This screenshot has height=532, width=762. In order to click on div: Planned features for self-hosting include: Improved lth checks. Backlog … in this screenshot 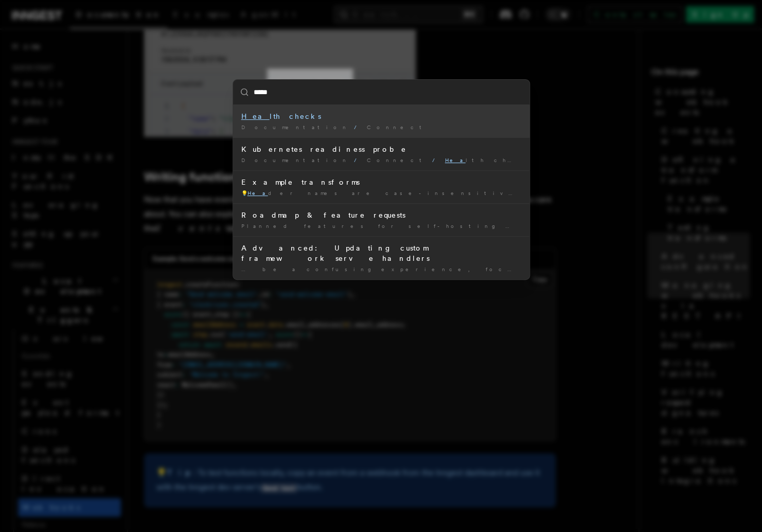, I will do `click(381, 226)`.